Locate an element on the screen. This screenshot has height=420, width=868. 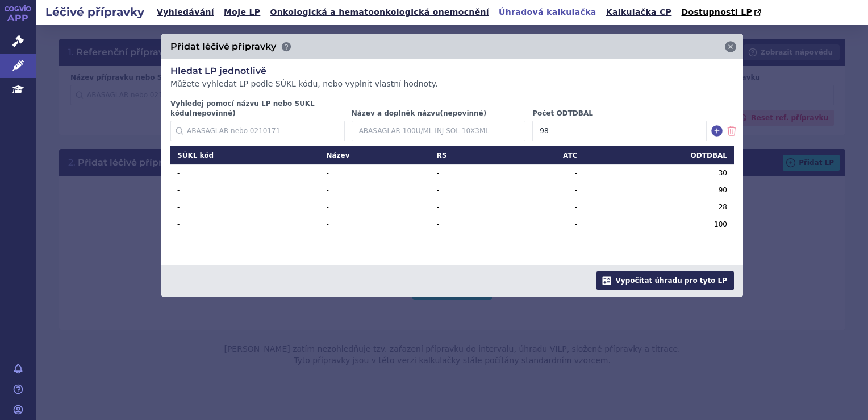
h3: Hledat LP jednotlivě is located at coordinates (452, 71).